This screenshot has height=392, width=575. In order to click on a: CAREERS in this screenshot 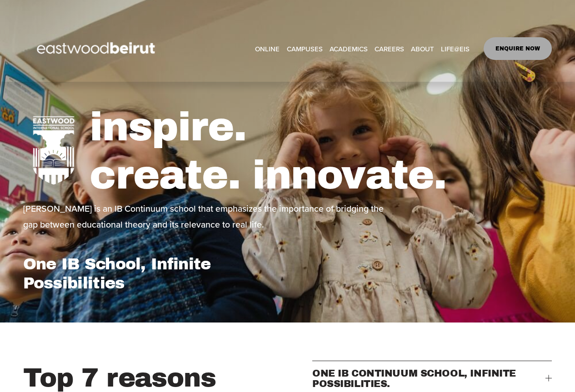, I will do `click(389, 49)`.